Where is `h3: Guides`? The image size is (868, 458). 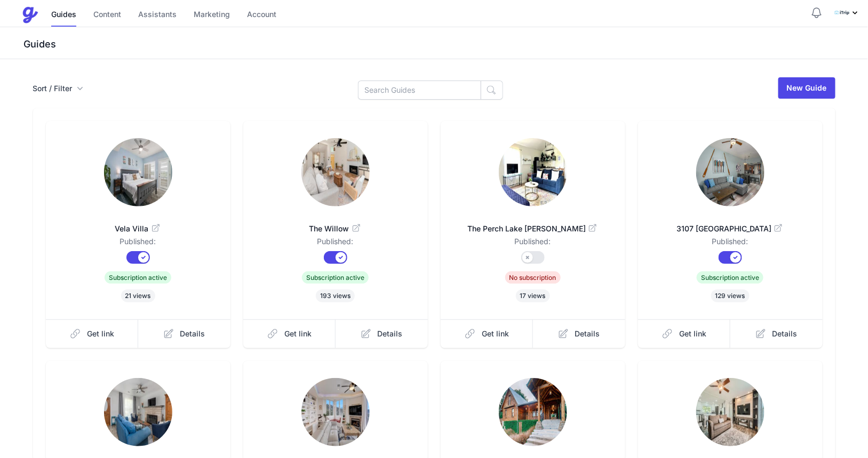
h3: Guides is located at coordinates (444, 44).